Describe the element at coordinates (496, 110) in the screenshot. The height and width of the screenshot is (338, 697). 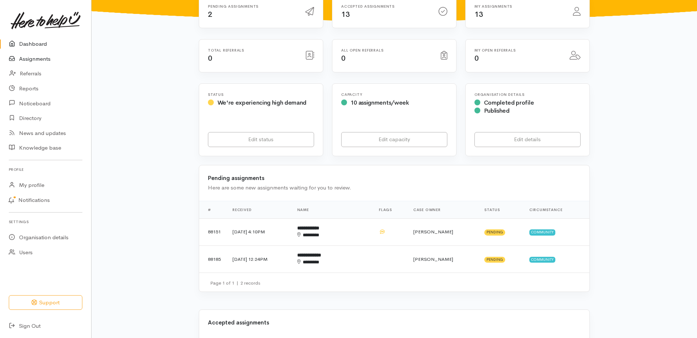
I see `span: Published` at that location.